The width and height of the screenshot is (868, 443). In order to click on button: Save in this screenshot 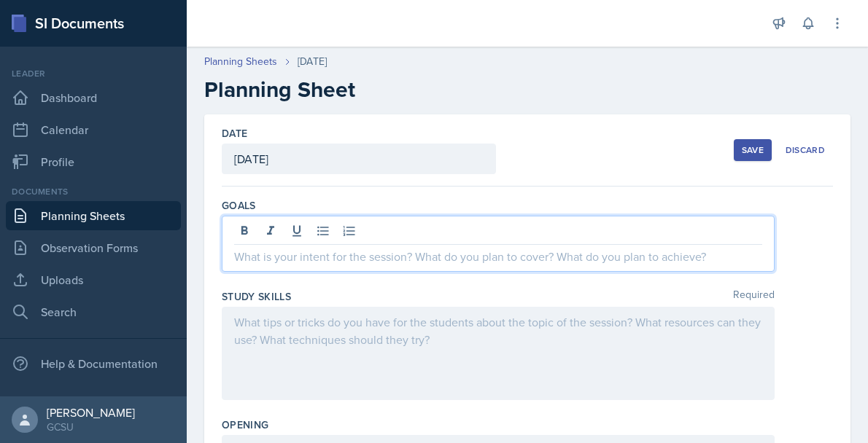, I will do `click(753, 150)`.